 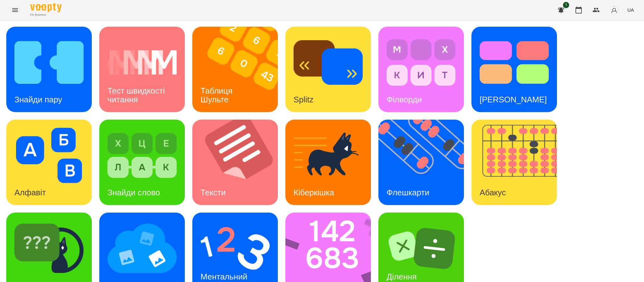 I want to click on img: Ділення множення, so click(x=421, y=248).